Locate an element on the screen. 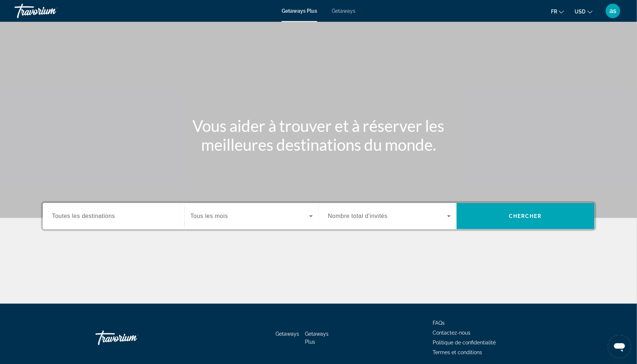 The image size is (637, 364). span: as is located at coordinates (613, 11).